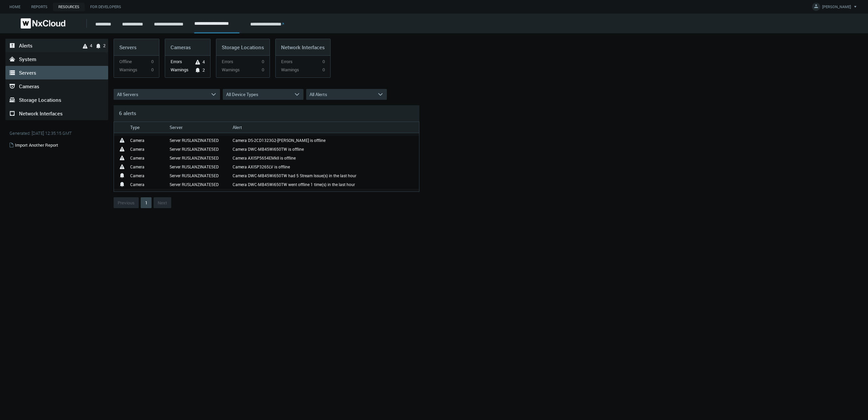  What do you see at coordinates (28, 59) in the screenshot?
I see `span: System` at bounding box center [28, 59].